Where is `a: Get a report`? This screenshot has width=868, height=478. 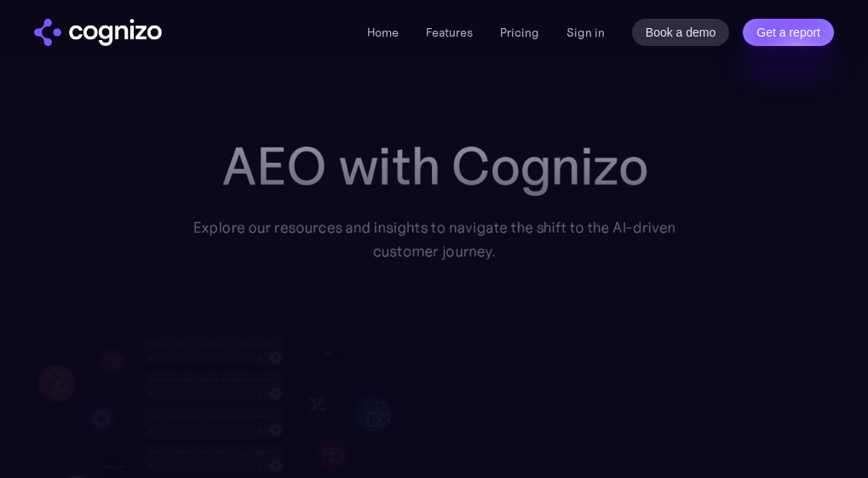
a: Get a report is located at coordinates (788, 32).